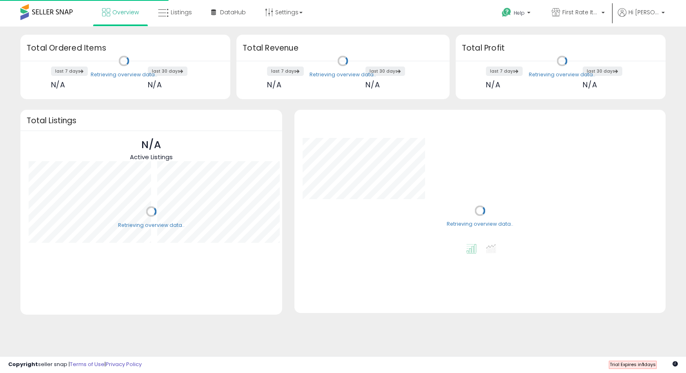 Image resolution: width=686 pixels, height=373 pixels. What do you see at coordinates (517, 14) in the screenshot?
I see `a: Help` at bounding box center [517, 14].